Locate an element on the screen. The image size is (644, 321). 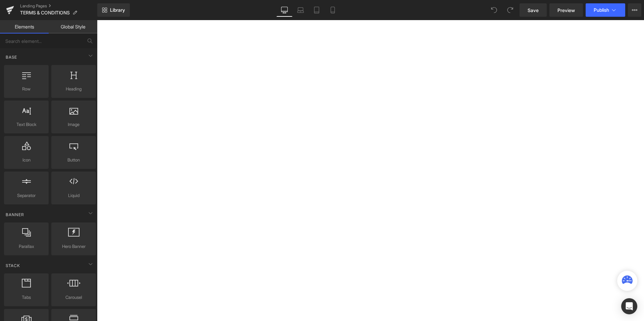
span: Carousel is located at coordinates (74, 297).